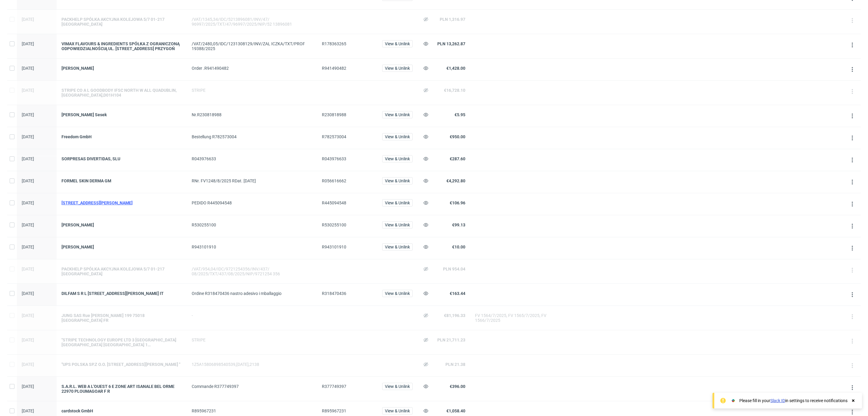 The image size is (868, 416). What do you see at coordinates (452, 19) in the screenshot?
I see `span: PLN 1,316.97` at bounding box center [452, 19].